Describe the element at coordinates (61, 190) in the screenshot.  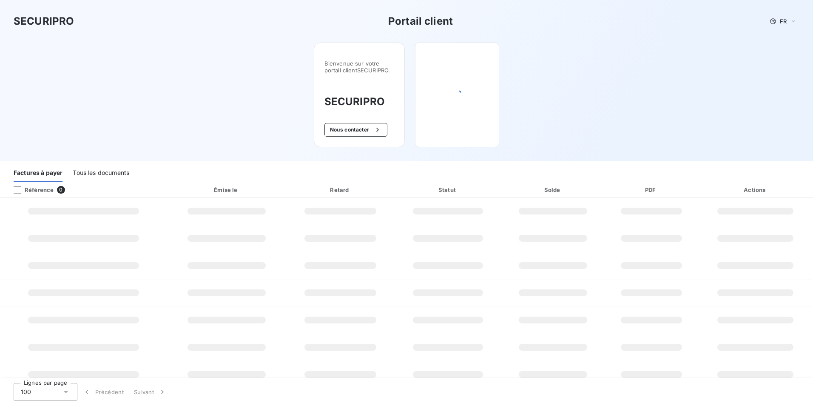
I see `span: 0` at that location.